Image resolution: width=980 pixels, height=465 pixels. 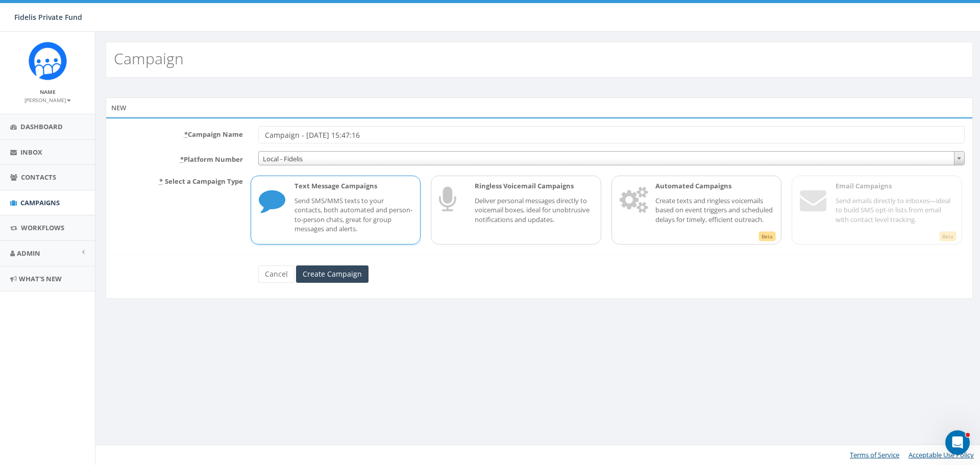 I want to click on span: Campaigns, so click(x=40, y=202).